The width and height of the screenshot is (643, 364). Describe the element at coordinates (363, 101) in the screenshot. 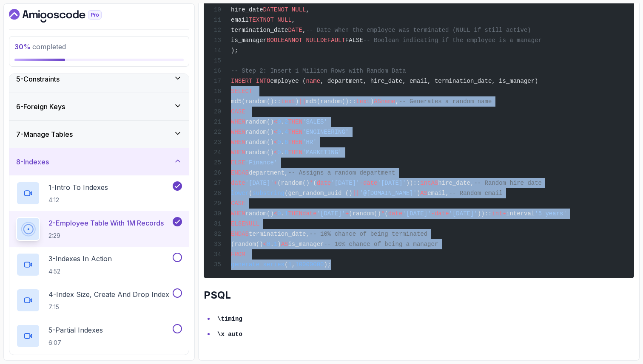

I see `span: text` at that location.